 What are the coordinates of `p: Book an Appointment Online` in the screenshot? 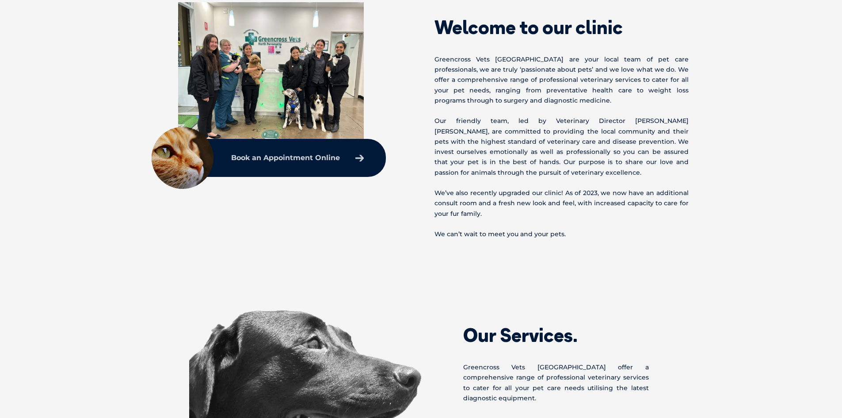 It's located at (286, 158).